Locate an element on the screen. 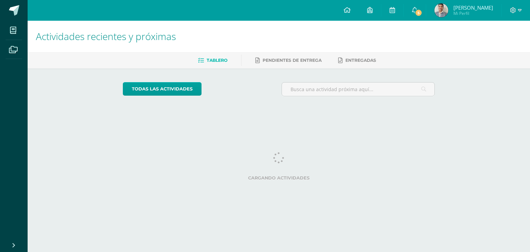 This screenshot has height=252, width=530. span: Actividades recientes y próximas is located at coordinates (106, 36).